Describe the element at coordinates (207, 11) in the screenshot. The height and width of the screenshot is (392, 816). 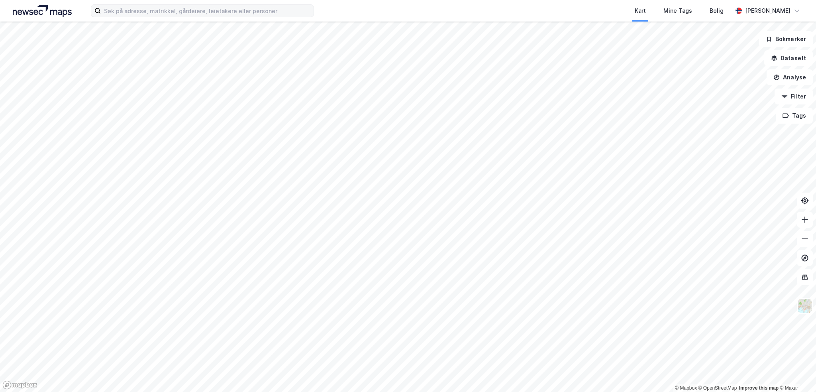
I see `input: Søk på adresse, matrikkel, gårdeiere, leietakere eller personer` at that location.